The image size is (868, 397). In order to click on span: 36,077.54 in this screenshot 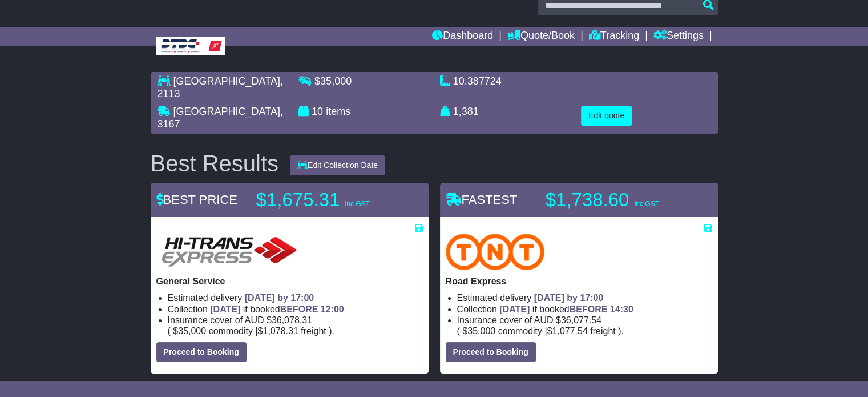, I will do `click(581, 320)`.